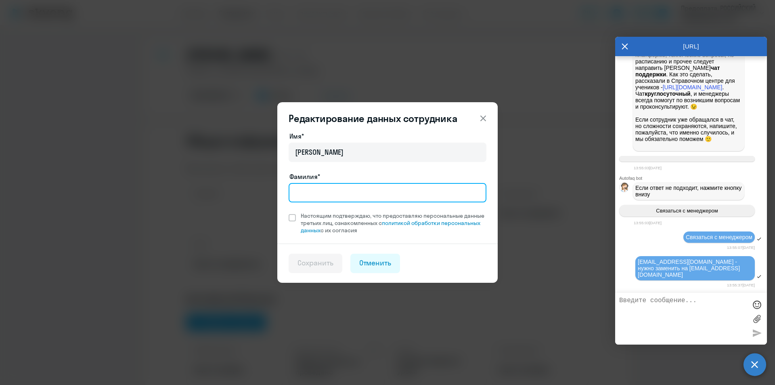 This screenshot has width=775, height=385. What do you see at coordinates (693, 178) in the screenshot?
I see `div: Autofaq bot` at bounding box center [693, 178].